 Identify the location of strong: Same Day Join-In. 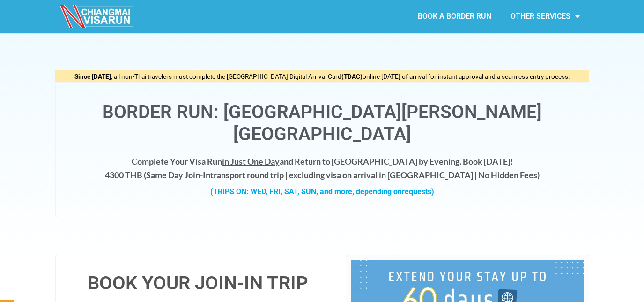
(178, 175).